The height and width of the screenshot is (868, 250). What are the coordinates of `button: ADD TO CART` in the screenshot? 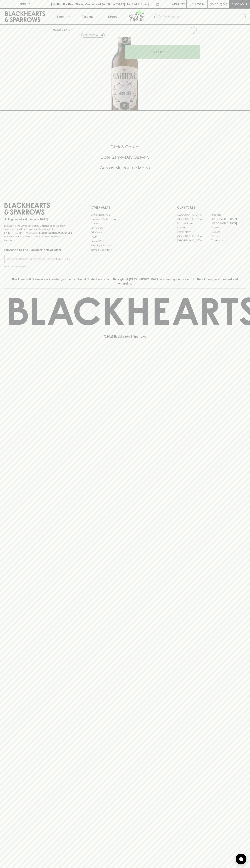 It's located at (162, 52).